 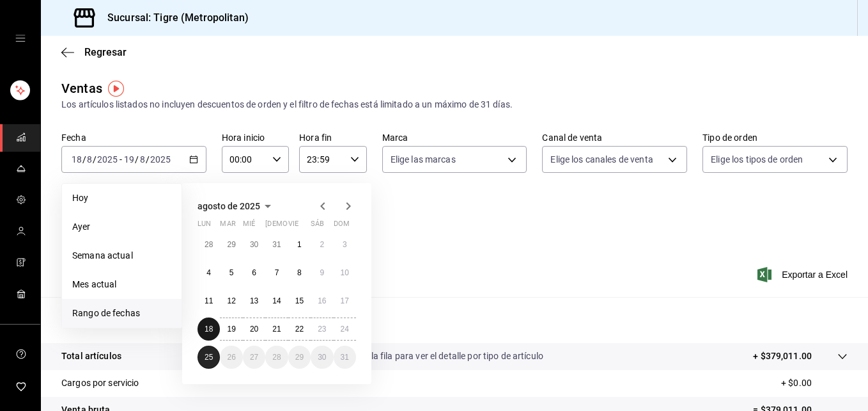 I want to click on abbr: 29 de agosto de 2025, so click(x=299, y=357).